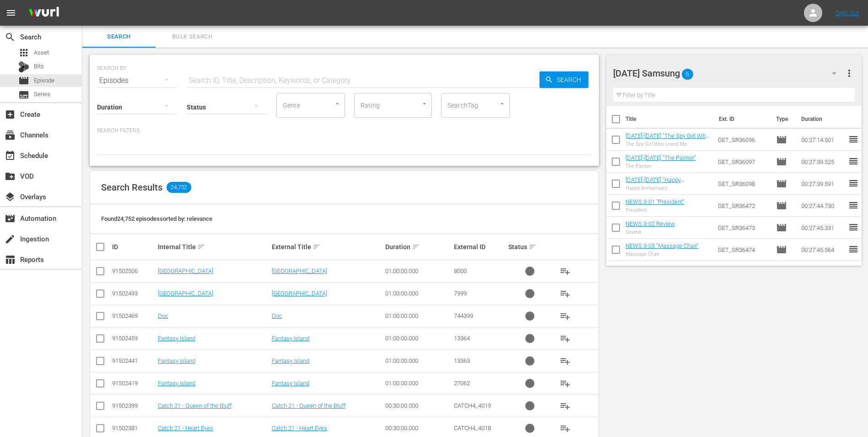 The image size is (868, 437). What do you see at coordinates (823, 184) in the screenshot?
I see `td: 00:27:39.591` at bounding box center [823, 184].